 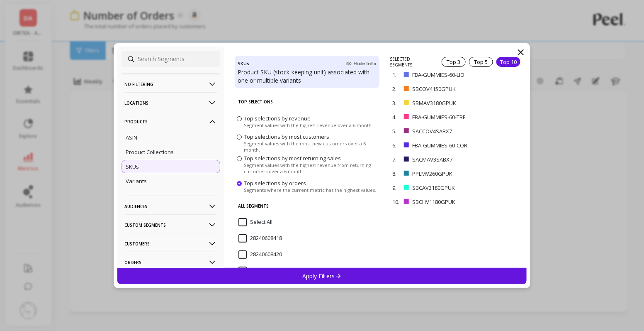 What do you see at coordinates (171, 224) in the screenshot?
I see `p: Custom Segments` at bounding box center [171, 224].